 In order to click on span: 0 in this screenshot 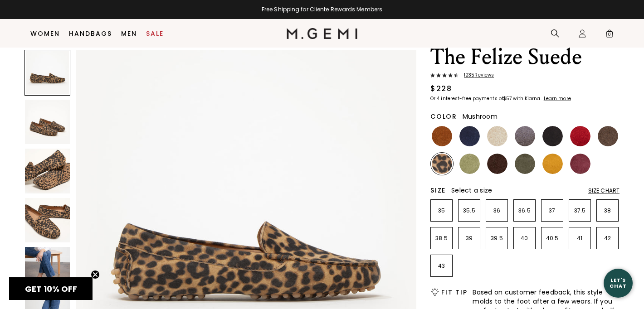, I will do `click(610, 35)`.